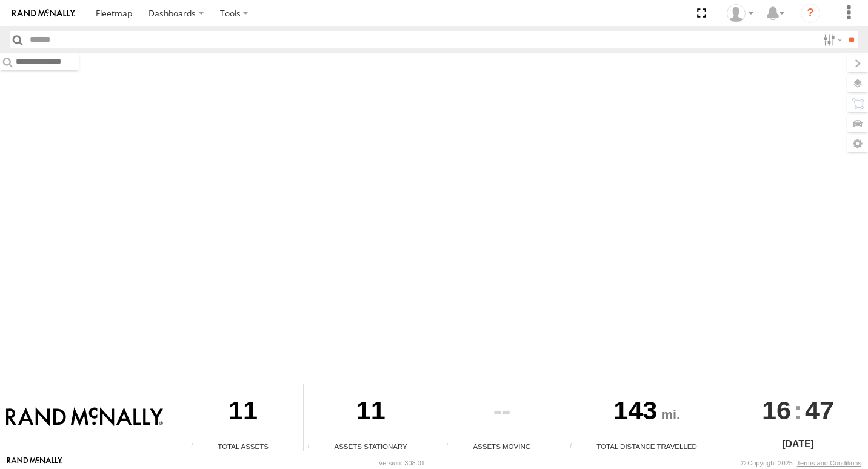 The width and height of the screenshot is (868, 469). I want to click on div: Total number of Enabled Assets, so click(196, 447).